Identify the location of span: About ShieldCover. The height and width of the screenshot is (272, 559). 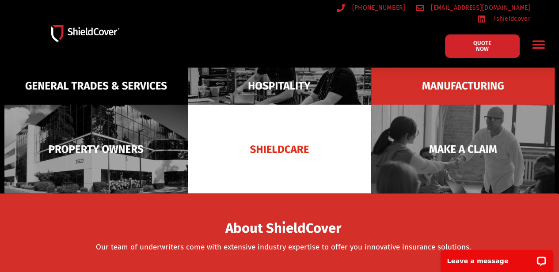
(283, 229).